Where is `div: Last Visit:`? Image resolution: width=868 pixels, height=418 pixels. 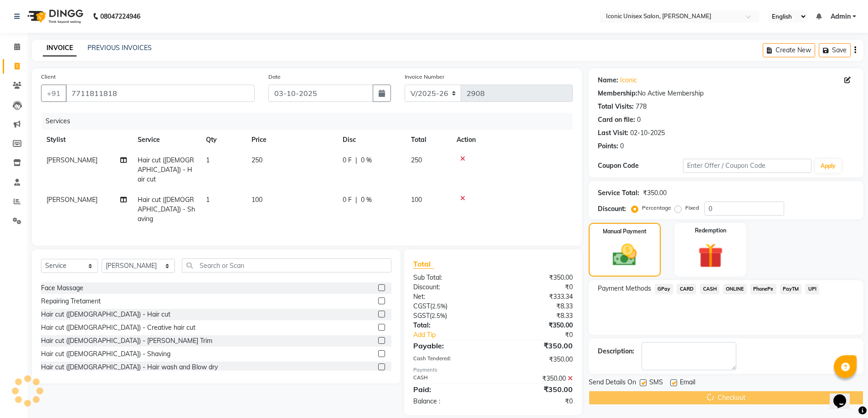
div: Last Visit: is located at coordinates (613, 133).